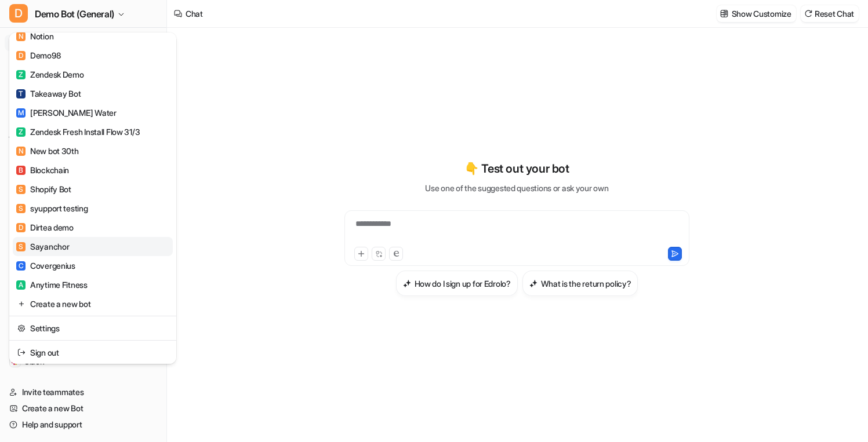  What do you see at coordinates (21, 113) in the screenshot?
I see `span: M` at bounding box center [21, 113].